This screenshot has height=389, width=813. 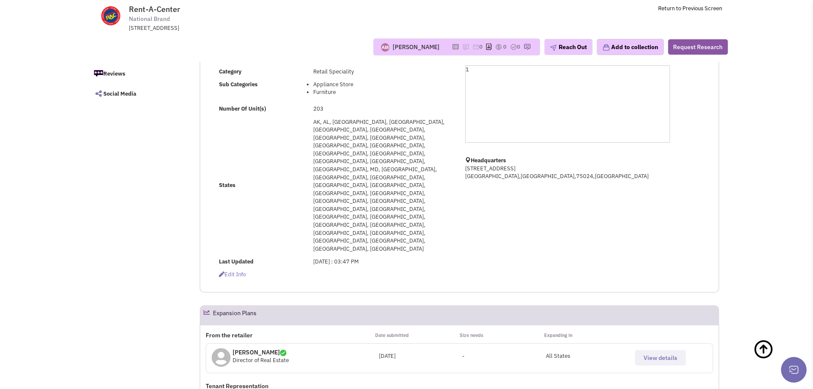 What do you see at coordinates (465, 47) in the screenshot?
I see `img: icon-note.png` at bounding box center [465, 47].